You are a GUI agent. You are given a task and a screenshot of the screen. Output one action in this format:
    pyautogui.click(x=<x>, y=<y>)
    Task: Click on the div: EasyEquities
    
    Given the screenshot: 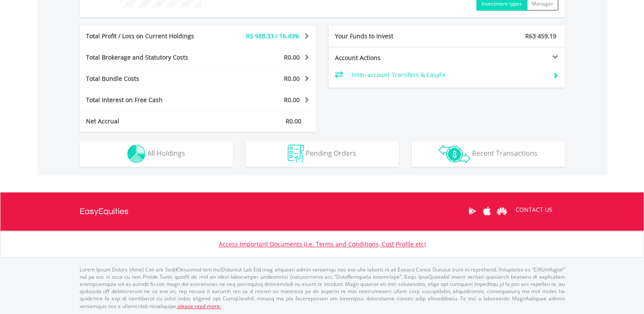 What is the action you would take?
    pyautogui.click(x=104, y=212)
    